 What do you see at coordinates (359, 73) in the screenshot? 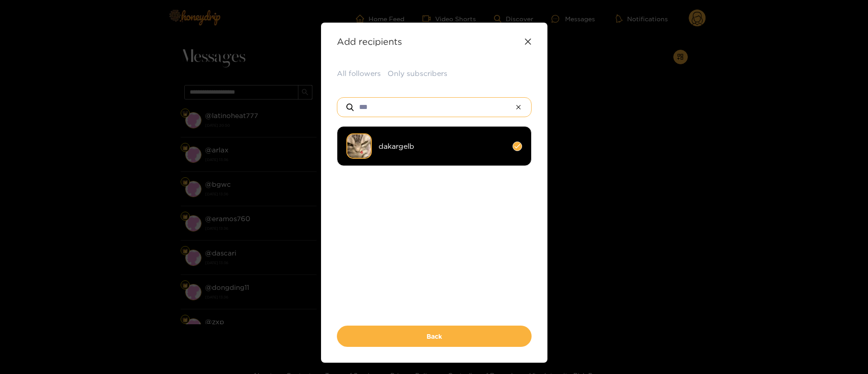
I see `button: All followers` at bounding box center [359, 73].